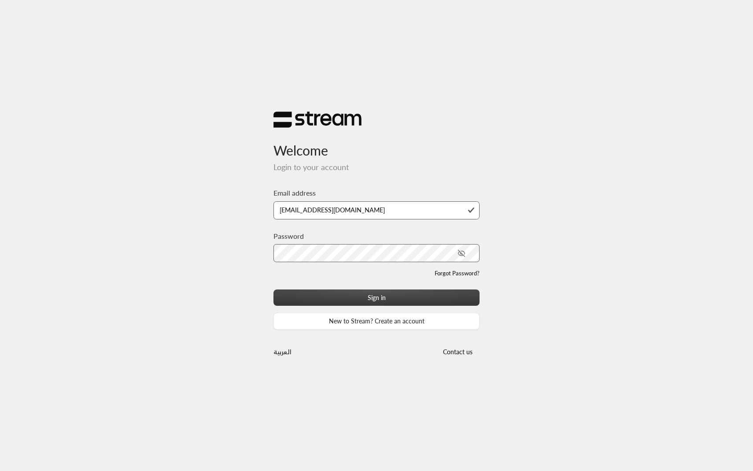 This screenshot has height=471, width=753. I want to click on img: Stream Logo, so click(317, 119).